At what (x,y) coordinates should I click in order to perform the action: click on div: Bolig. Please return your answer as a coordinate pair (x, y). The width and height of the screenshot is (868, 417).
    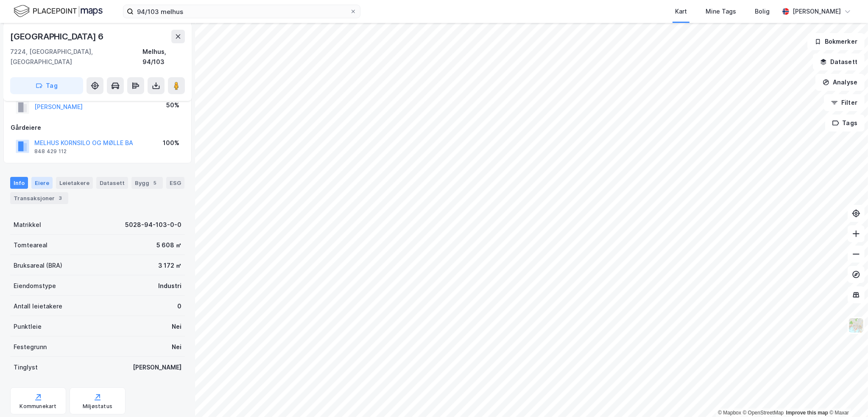
    Looking at the image, I should click on (762, 11).